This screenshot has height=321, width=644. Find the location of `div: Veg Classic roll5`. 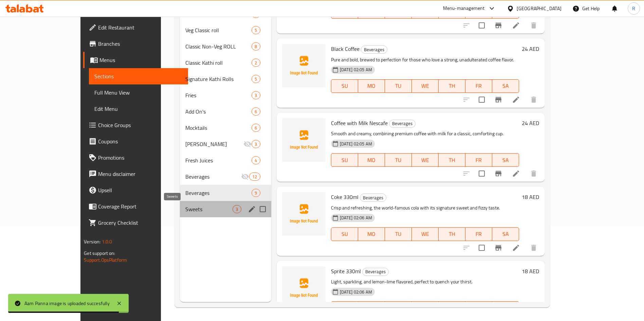

div: Veg Classic roll5 is located at coordinates (225, 30).